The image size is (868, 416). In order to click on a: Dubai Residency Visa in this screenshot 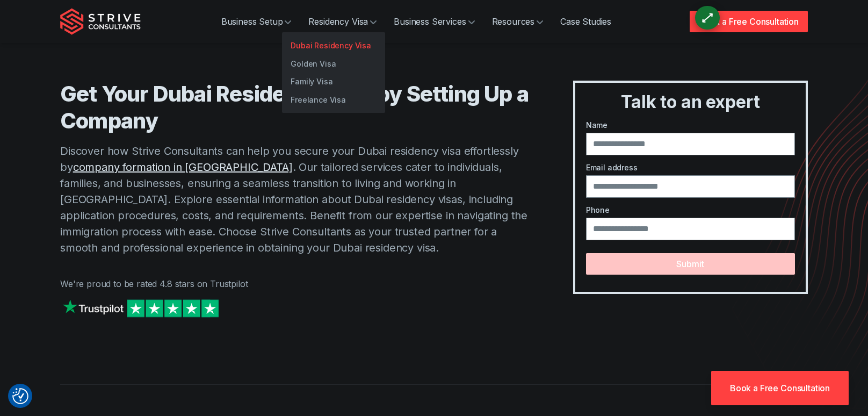, I will do `click(333, 46)`.